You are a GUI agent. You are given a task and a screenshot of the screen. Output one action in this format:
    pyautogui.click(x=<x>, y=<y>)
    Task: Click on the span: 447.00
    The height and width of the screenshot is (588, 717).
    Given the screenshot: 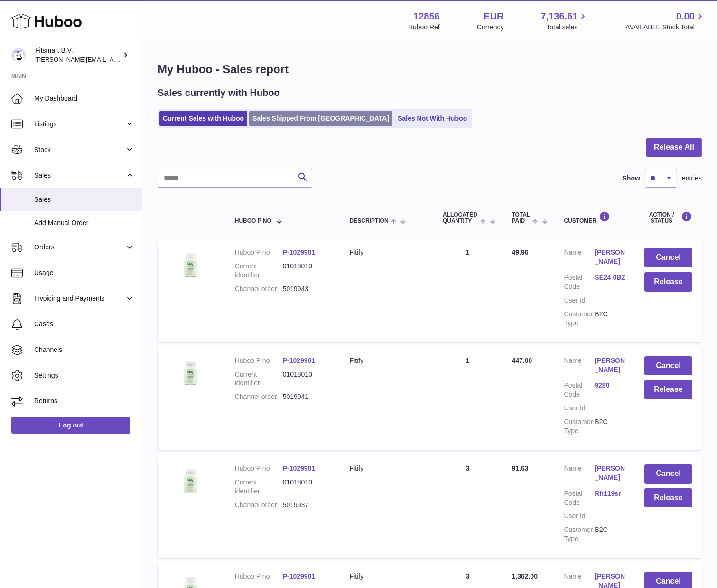 What is the action you would take?
    pyautogui.click(x=522, y=360)
    